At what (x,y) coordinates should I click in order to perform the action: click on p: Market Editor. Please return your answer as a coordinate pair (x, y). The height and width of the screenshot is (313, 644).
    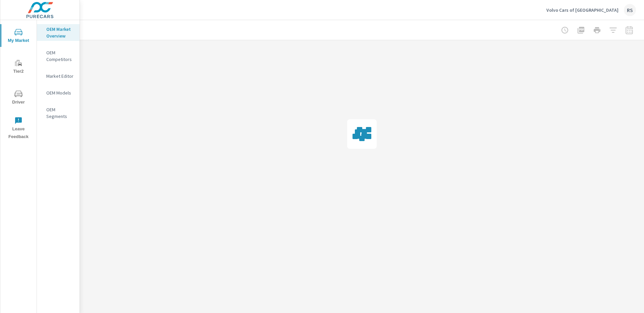
    Looking at the image, I should click on (60, 76).